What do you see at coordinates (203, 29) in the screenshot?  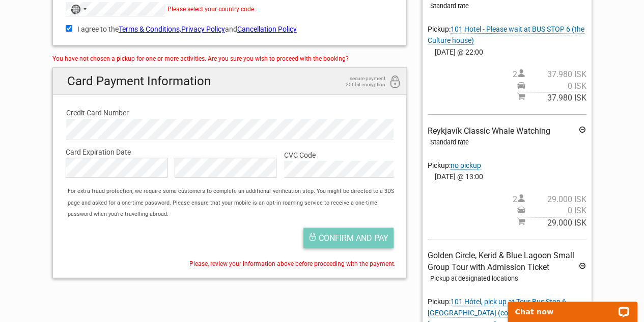 I see `a: Privacy Policy` at bounding box center [203, 29].